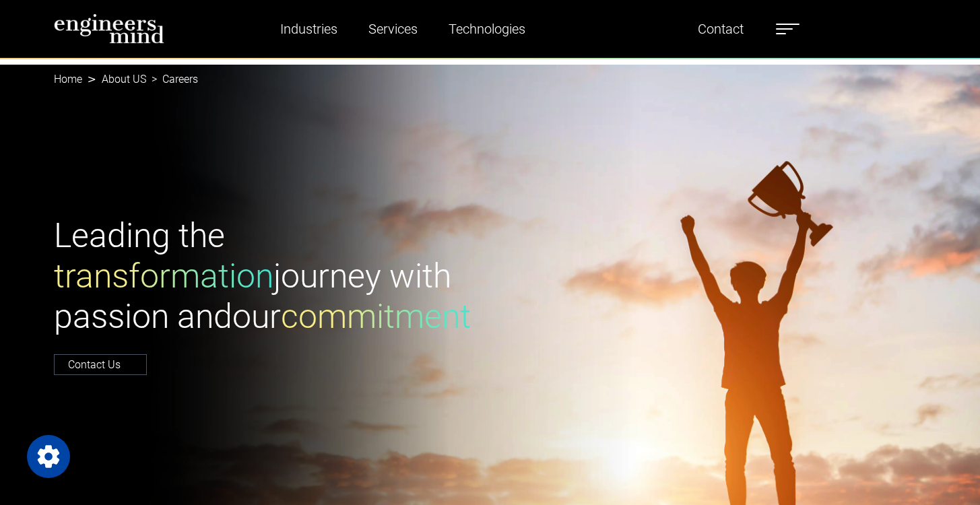 Image resolution: width=980 pixels, height=505 pixels. What do you see at coordinates (68, 79) in the screenshot?
I see `a: Home` at bounding box center [68, 79].